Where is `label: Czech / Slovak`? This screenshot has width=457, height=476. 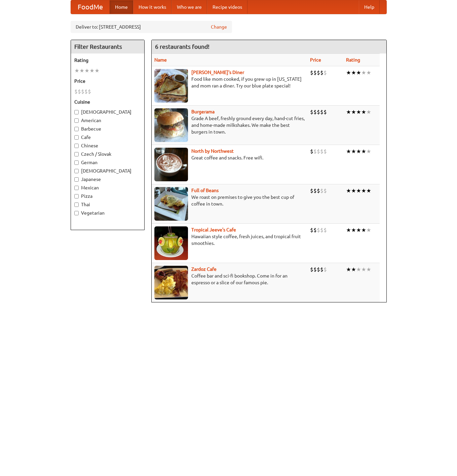 label: Czech / Slovak is located at coordinates (108, 154).